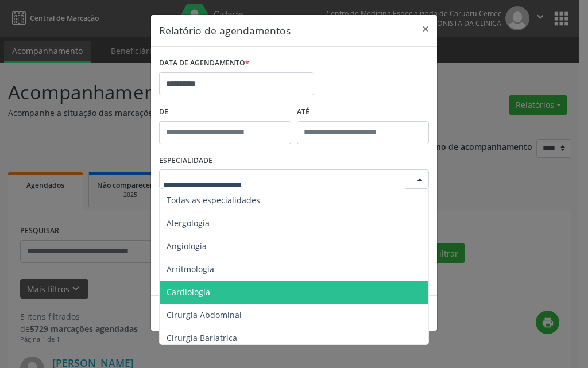 The width and height of the screenshot is (588, 368). I want to click on label: De, so click(225, 112).